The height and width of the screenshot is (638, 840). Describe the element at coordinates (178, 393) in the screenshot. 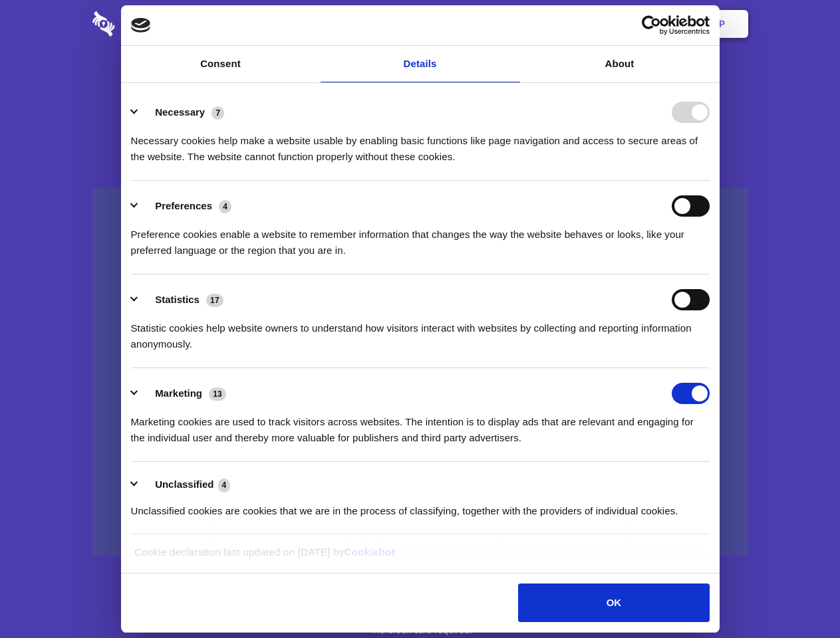

I see `label: Marketing` at that location.